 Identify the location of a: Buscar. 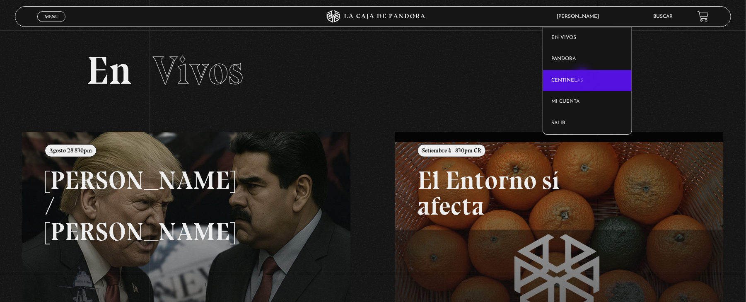
(663, 17).